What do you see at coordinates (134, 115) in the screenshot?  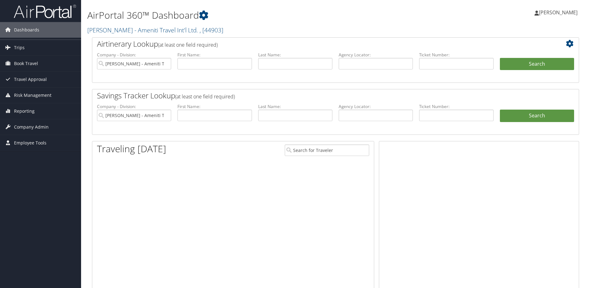 I see `input: search accounts` at bounding box center [134, 115].